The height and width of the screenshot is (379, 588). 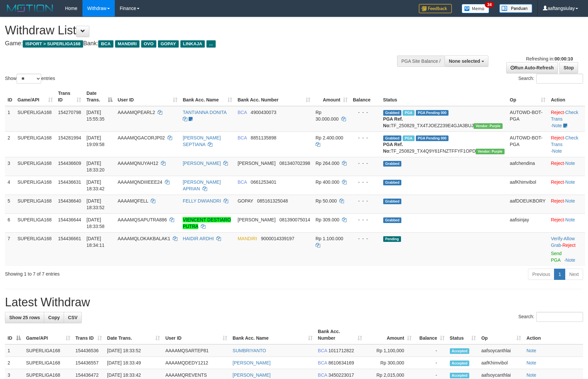 I want to click on h1: Latest Withdraw, so click(x=294, y=302).